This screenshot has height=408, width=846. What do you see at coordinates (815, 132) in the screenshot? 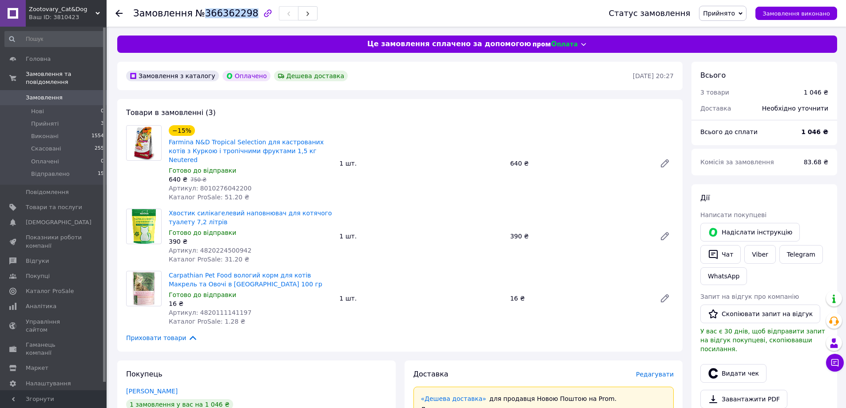
I see `b: 1 046 ₴` at bounding box center [815, 132].